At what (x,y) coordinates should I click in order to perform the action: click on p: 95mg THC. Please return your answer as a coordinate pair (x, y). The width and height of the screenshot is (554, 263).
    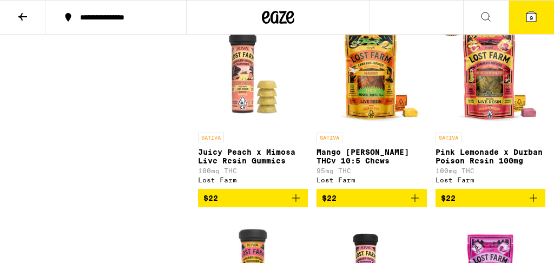
    Looking at the image, I should click on (371, 170).